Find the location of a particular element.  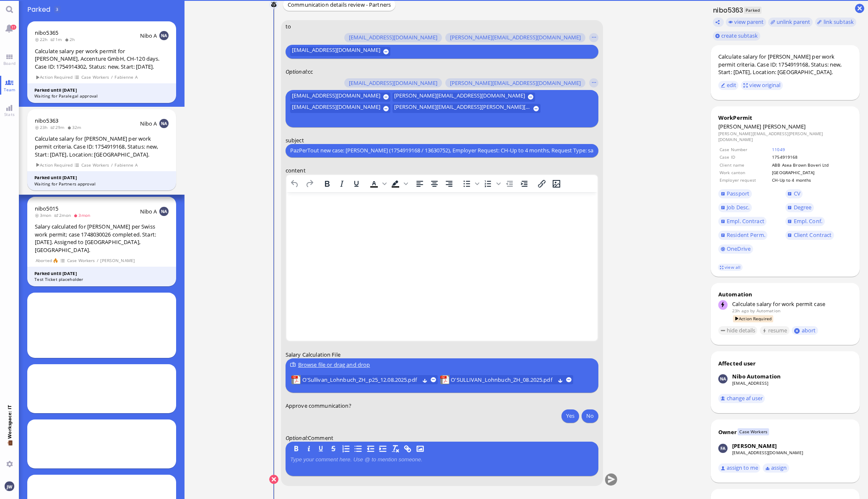

a: View O'Sullivan_Lohnbuch_ZH_p25_12.08.2025.pdf is located at coordinates (360, 380).